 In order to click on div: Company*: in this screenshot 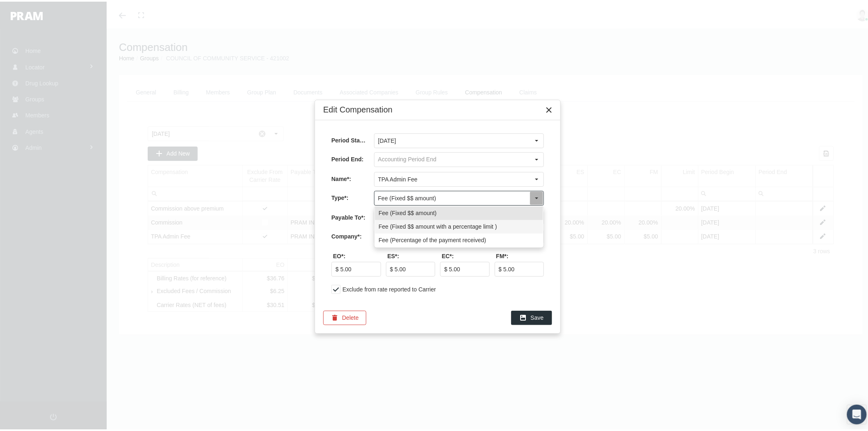, I will do `click(353, 235)`.